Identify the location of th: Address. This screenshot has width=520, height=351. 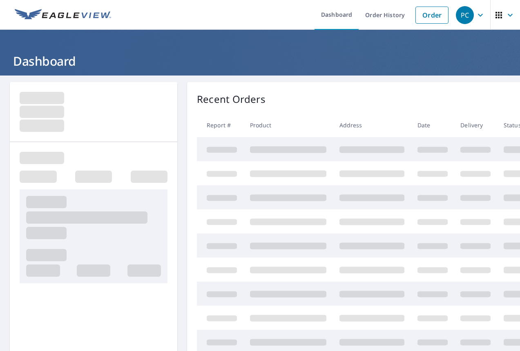
(372, 125).